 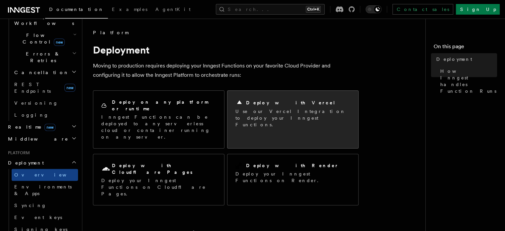 I want to click on span: Errors & Retries, so click(x=42, y=57).